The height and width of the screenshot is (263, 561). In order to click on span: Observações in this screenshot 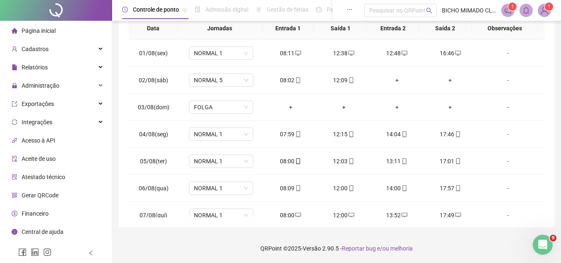, I will do `click(505, 28)`.